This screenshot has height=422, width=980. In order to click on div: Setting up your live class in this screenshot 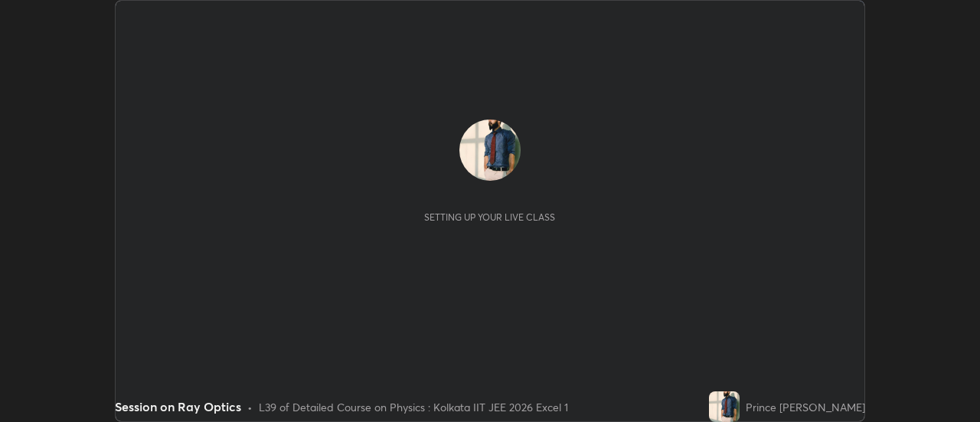, I will do `click(489, 217)`.